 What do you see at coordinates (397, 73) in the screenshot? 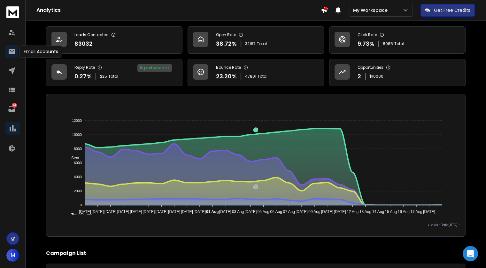
I see `a: Opportunities2$10000` at bounding box center [397, 73].